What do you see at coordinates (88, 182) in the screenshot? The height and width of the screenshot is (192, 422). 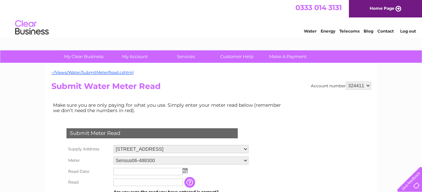 I see `th: Read` at bounding box center [88, 182].